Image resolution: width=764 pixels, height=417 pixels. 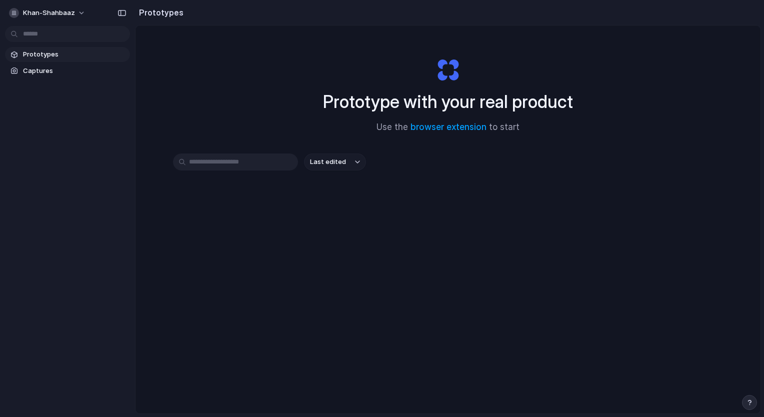 What do you see at coordinates (159, 12) in the screenshot?
I see `h2: Prototypes` at bounding box center [159, 12].